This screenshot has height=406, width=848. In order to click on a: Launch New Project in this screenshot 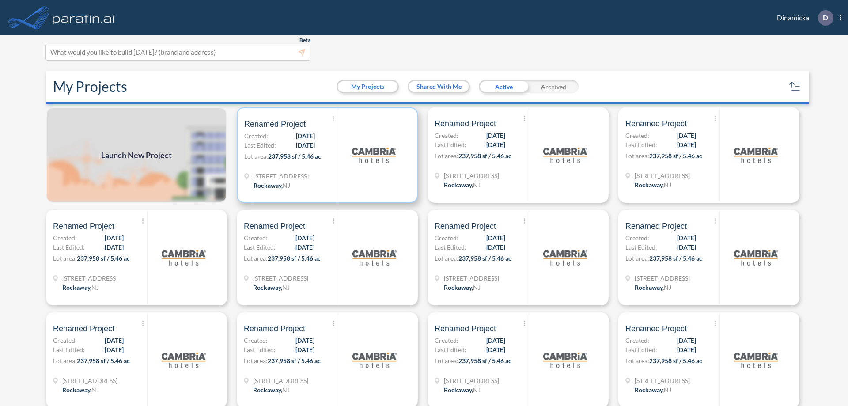, I will do `click(137, 155)`.